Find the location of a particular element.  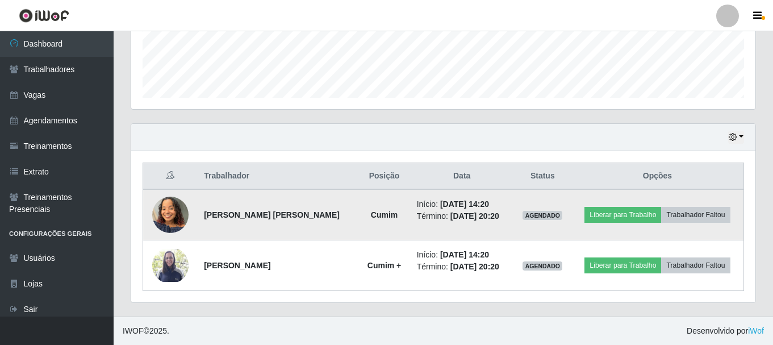

th: Status is located at coordinates (542, 176).